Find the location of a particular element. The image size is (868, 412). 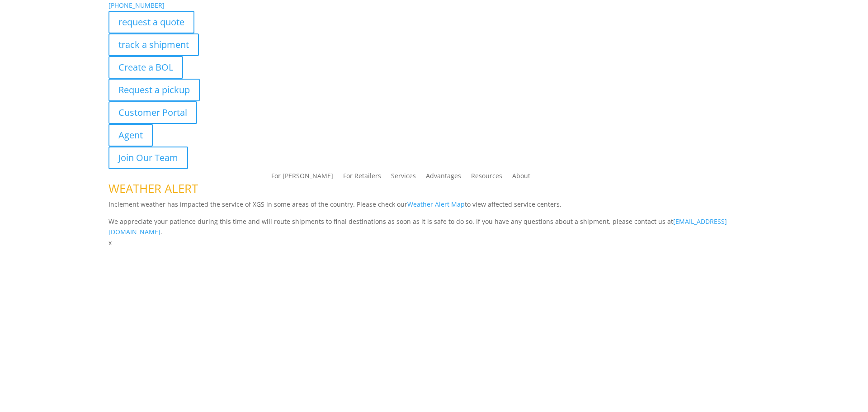

a: Join Our Team is located at coordinates (148, 157).